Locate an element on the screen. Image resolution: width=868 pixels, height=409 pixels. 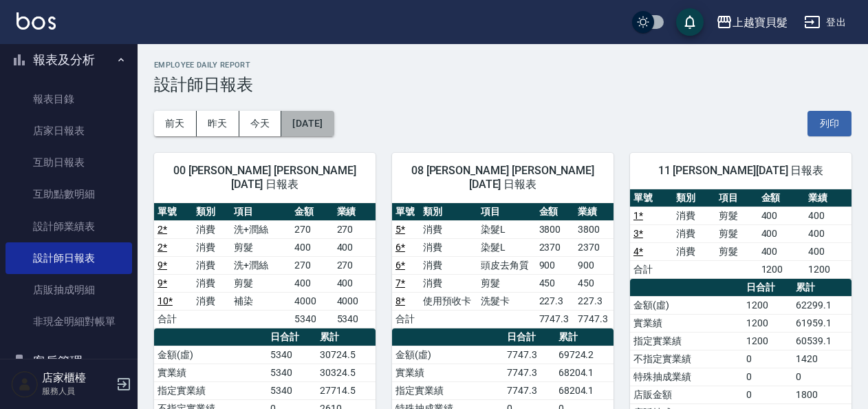
th: 日合計 is located at coordinates (768, 287).